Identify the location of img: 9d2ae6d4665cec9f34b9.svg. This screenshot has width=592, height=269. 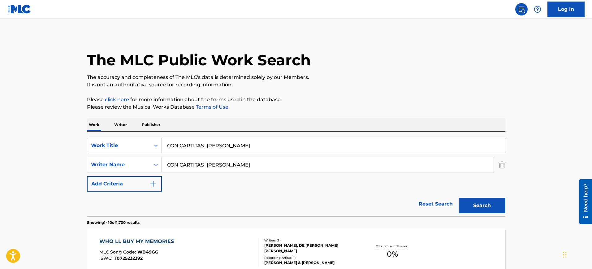
(153, 184).